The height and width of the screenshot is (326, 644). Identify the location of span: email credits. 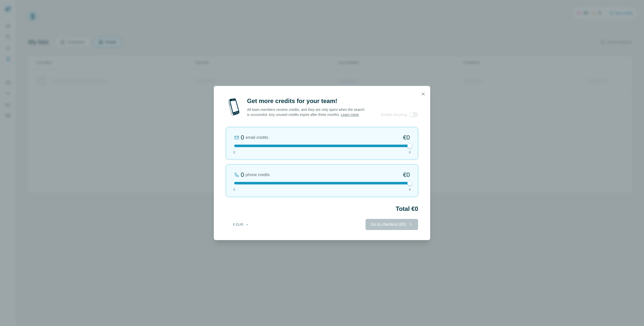
(257, 138).